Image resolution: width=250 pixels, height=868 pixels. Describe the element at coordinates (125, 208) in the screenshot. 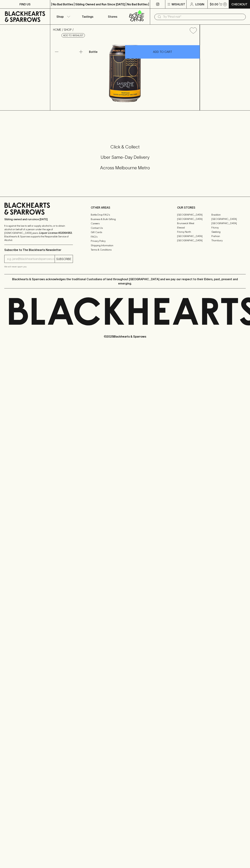

I see `p: OTHER AREAS` at that location.